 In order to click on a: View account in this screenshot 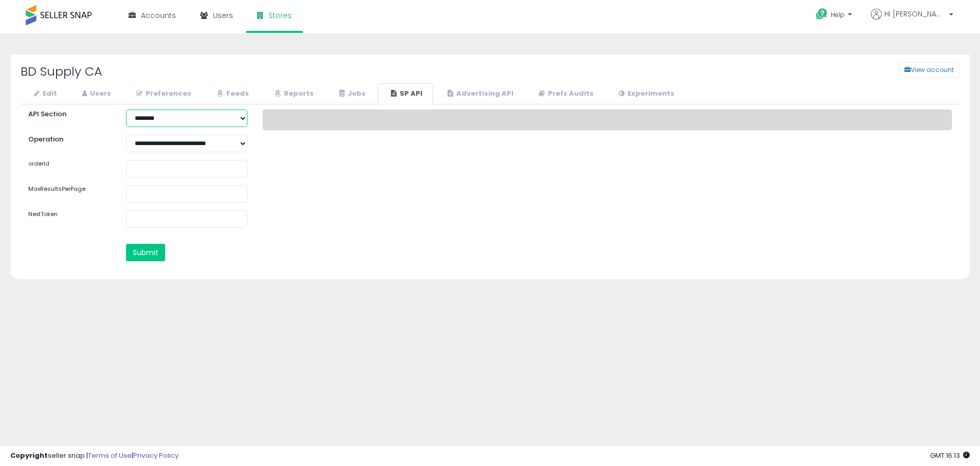, I will do `click(899, 70)`.